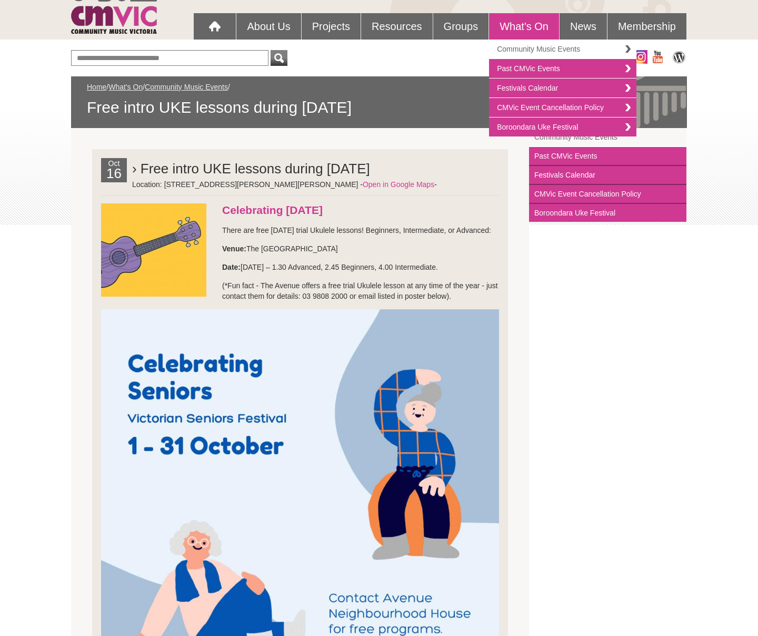  I want to click on div: Oct, so click(114, 170).